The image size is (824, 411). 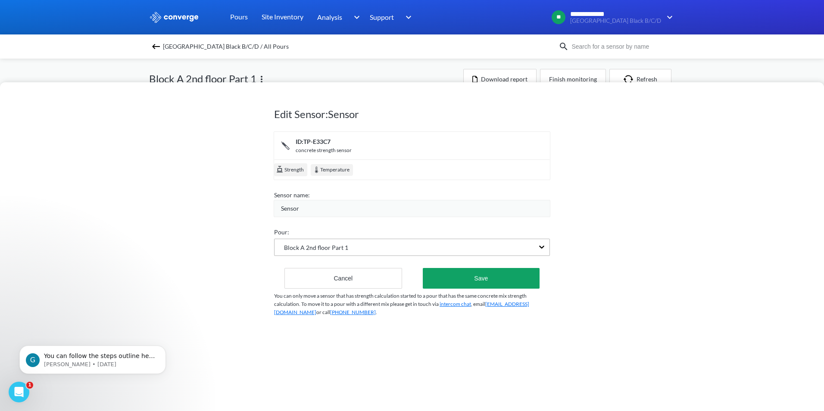 What do you see at coordinates (174, 17) in the screenshot?
I see `img: logo_ewhite.svg` at bounding box center [174, 17].